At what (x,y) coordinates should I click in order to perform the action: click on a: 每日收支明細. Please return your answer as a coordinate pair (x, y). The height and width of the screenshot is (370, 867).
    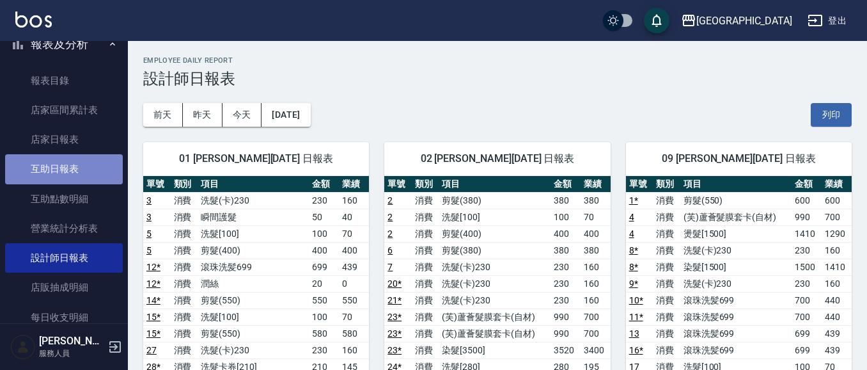
    Looking at the image, I should click on (64, 317).